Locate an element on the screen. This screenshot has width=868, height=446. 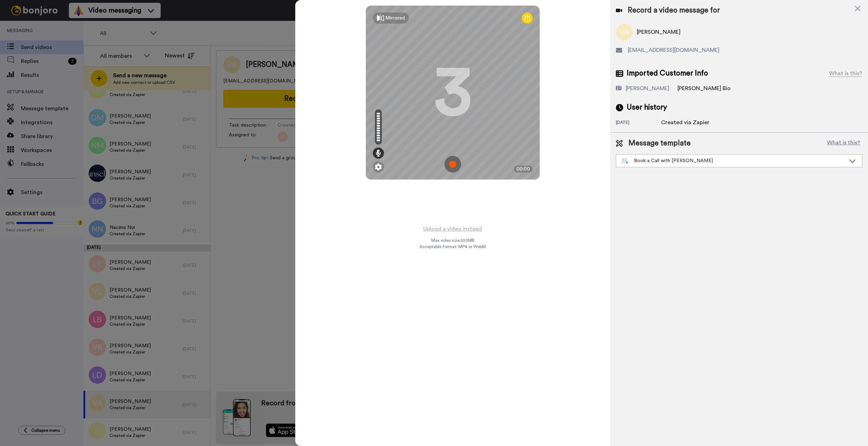
button: What is this? is located at coordinates (844, 143).